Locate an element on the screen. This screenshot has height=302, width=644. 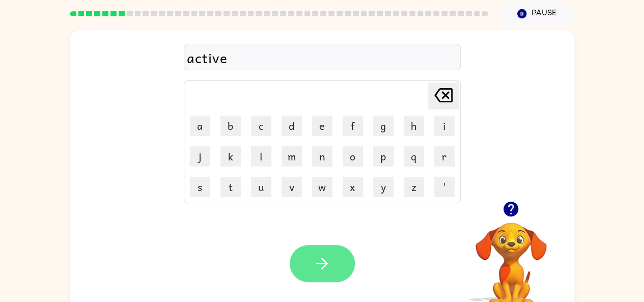
button: Pause is located at coordinates (537, 14).